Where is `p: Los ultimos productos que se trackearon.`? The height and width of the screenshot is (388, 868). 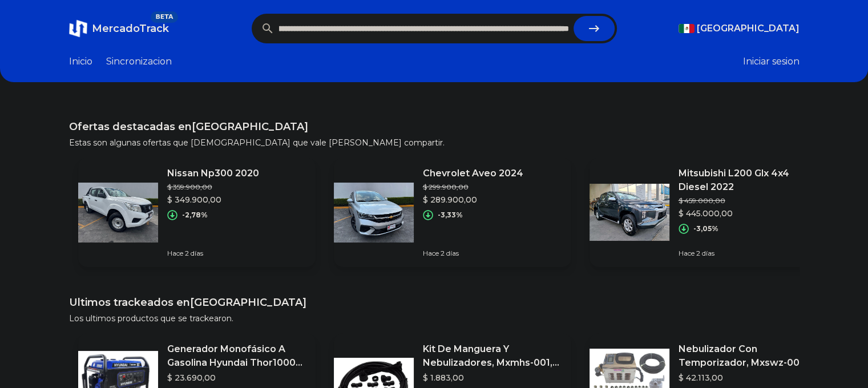
p: Los ultimos productos que se trackearon. is located at coordinates (435, 319).